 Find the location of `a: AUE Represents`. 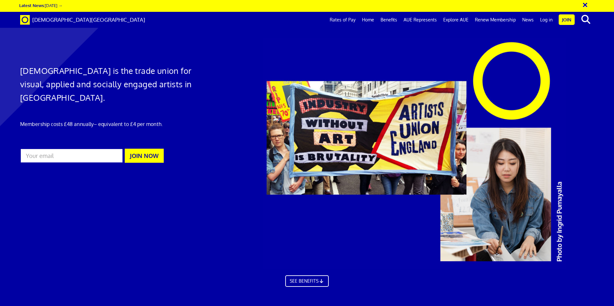

a: AUE Represents is located at coordinates (421, 20).